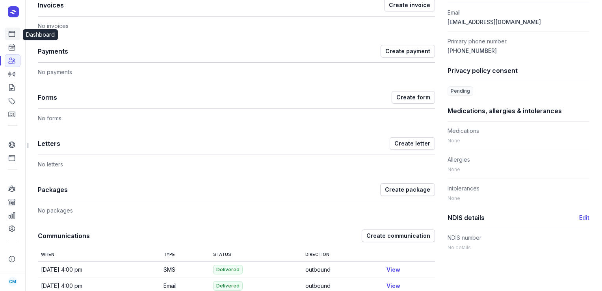  Describe the element at coordinates (236, 208) in the screenshot. I see `div: No packages` at that location.